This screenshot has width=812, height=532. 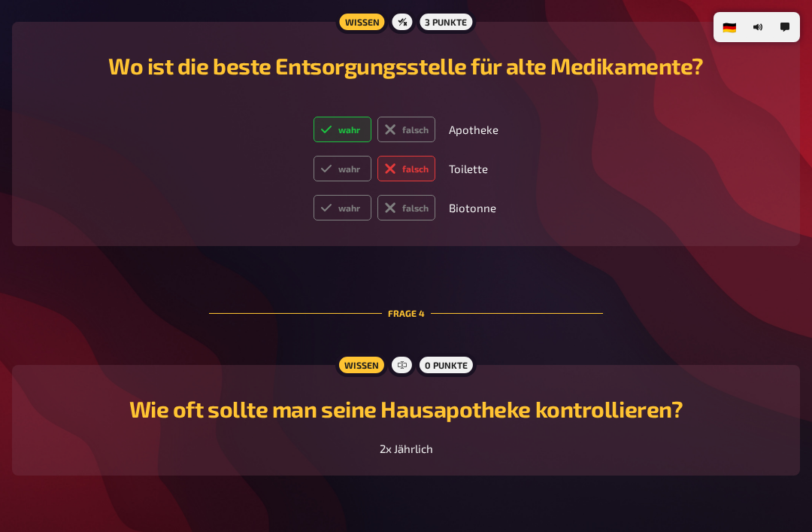 What do you see at coordinates (474, 129) in the screenshot?
I see `p: Apotheke` at bounding box center [474, 129].